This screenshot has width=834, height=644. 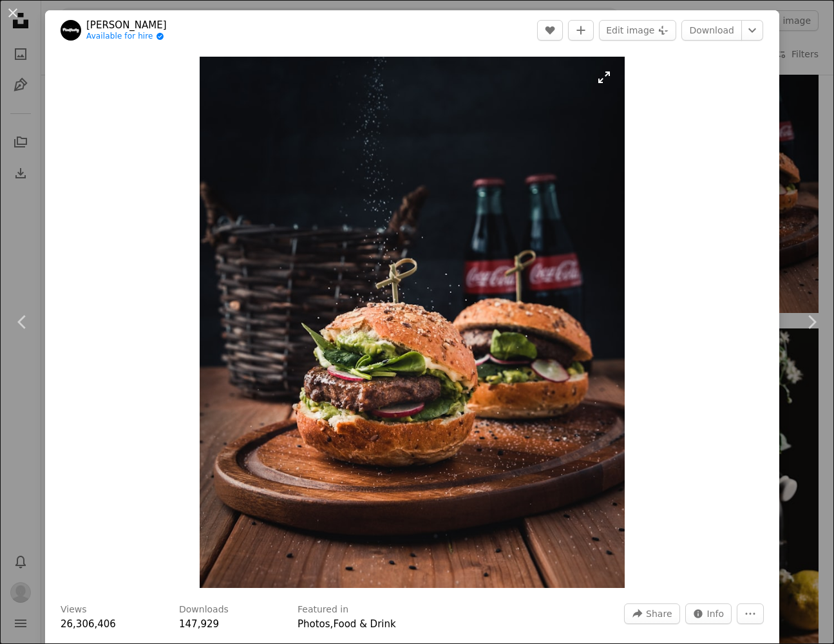 What do you see at coordinates (413, 322) in the screenshot?
I see `img: burger with vegetable on brown wooden tray` at bounding box center [413, 322].